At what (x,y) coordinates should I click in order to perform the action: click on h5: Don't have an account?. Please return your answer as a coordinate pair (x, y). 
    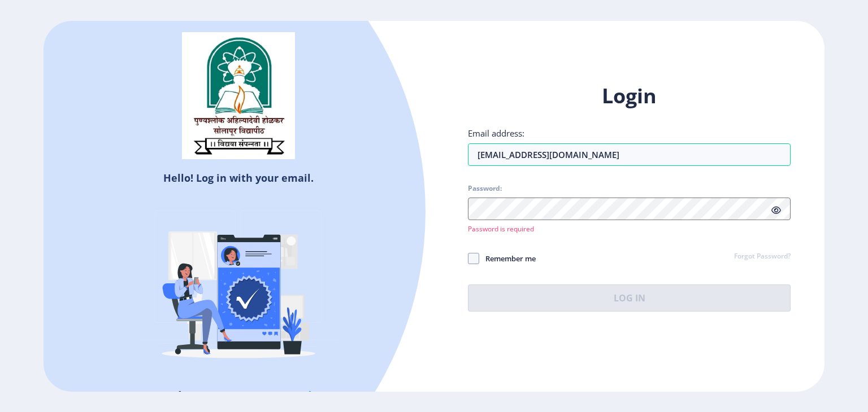
    Looking at the image, I should click on (238, 396).